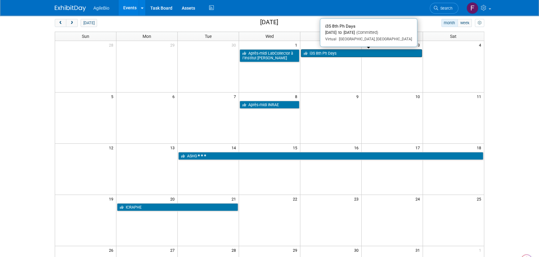 The height and width of the screenshot is (257, 539). What do you see at coordinates (173, 148) in the screenshot?
I see `span: 13` at bounding box center [173, 148].